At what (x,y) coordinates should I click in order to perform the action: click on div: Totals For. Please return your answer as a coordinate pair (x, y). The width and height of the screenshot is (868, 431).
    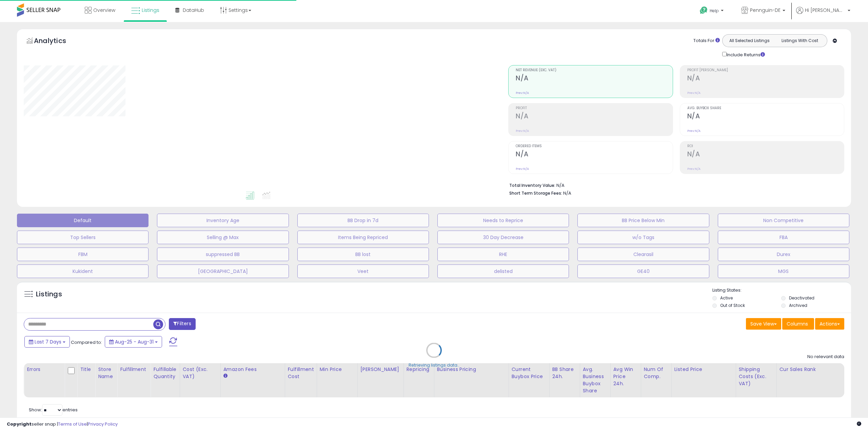
    Looking at the image, I should click on (707, 41).